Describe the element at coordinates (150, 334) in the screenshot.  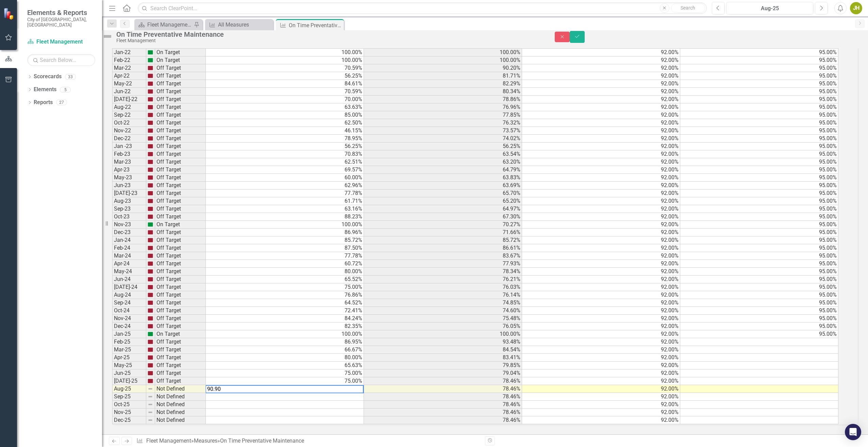
I see `img: sFe+BgDoogf606sH+tNzl0fDd1dhkvtzBO+duPGw2+H13uy5+d+WHp5H8KPzz75JMADQpvv602v3rO1dGfRmF8ez3qe748GlV...` at that location.